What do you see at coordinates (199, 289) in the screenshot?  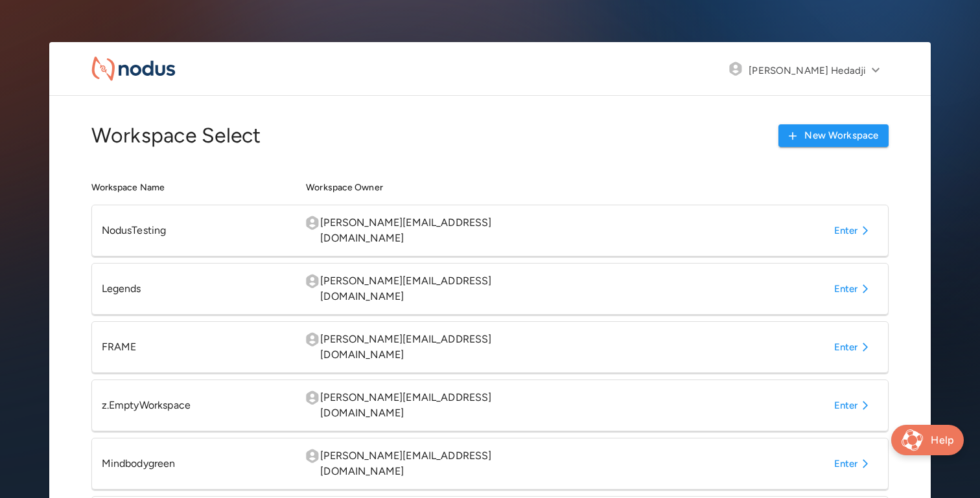 I see `p: Legends` at bounding box center [199, 289].